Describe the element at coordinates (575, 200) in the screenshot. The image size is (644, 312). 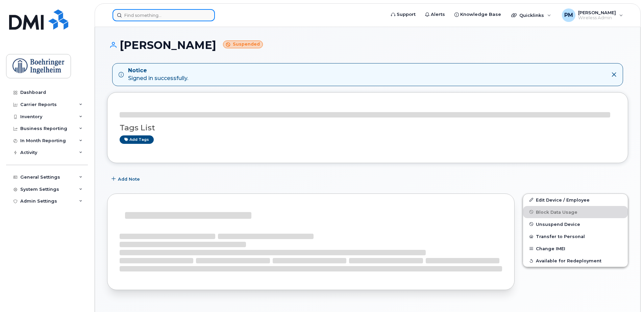
I see `a: Edit Device / Employee` at that location.